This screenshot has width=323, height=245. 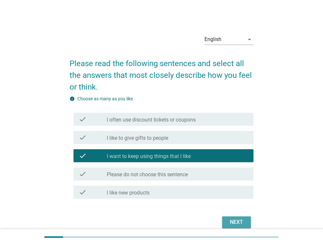 I want to click on h2: Please read the following sentences and select all the answers that most closely describe how you..., so click(x=161, y=72).